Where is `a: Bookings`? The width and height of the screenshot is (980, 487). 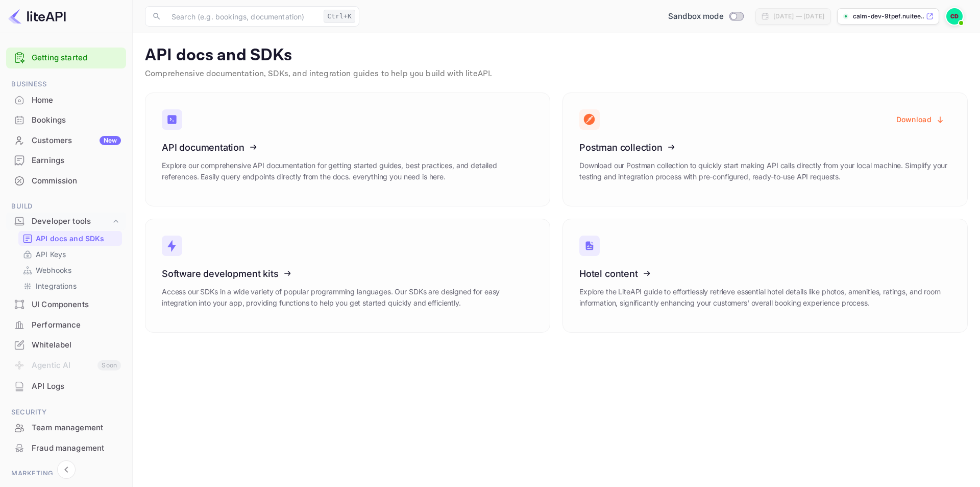 a: Bookings is located at coordinates (66, 119).